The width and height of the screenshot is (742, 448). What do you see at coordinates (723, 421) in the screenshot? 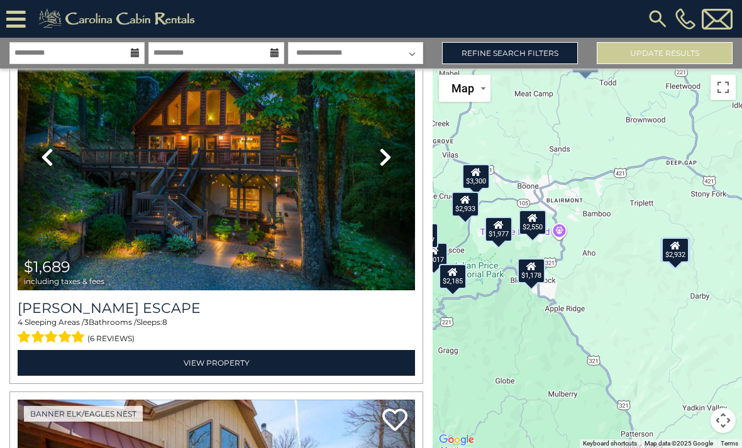
I see `button: Map camera controls` at bounding box center [723, 421].